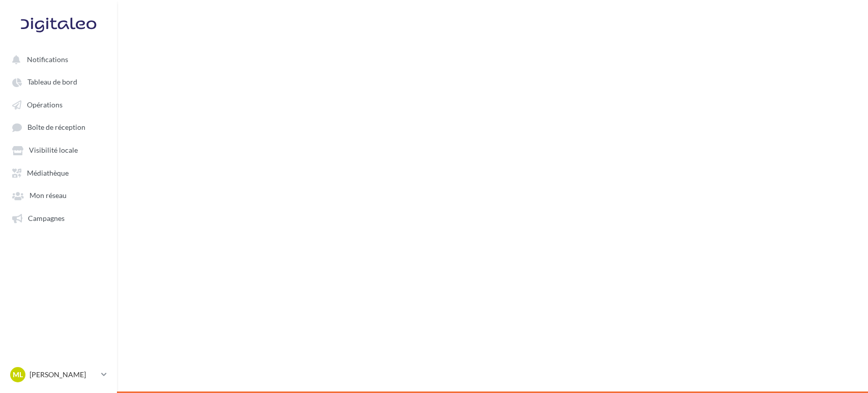 The height and width of the screenshot is (393, 868). I want to click on button: Notifications, so click(56, 59).